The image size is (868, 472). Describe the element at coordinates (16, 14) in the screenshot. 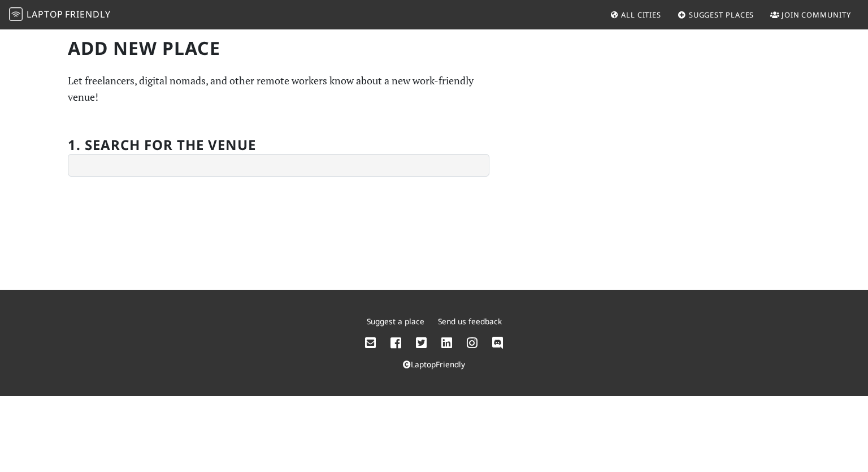

I see `img: LaptopFriendly` at that location.